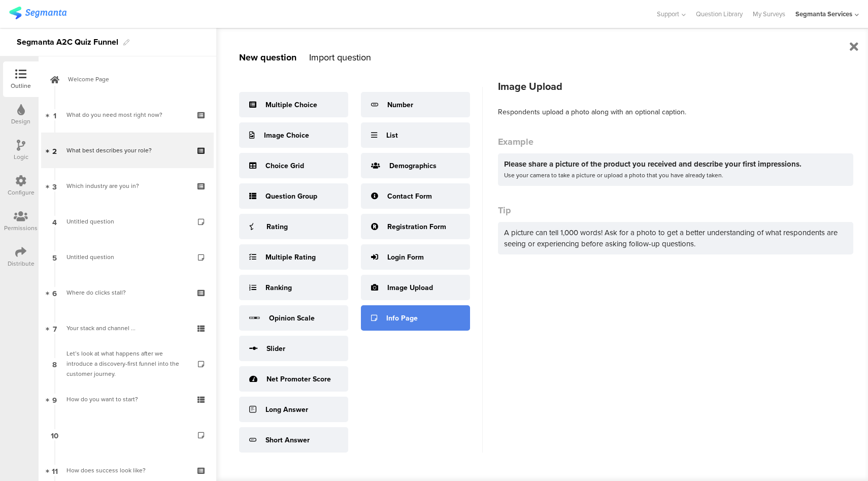  What do you see at coordinates (675, 210) in the screenshot?
I see `div: Tip` at bounding box center [675, 210].